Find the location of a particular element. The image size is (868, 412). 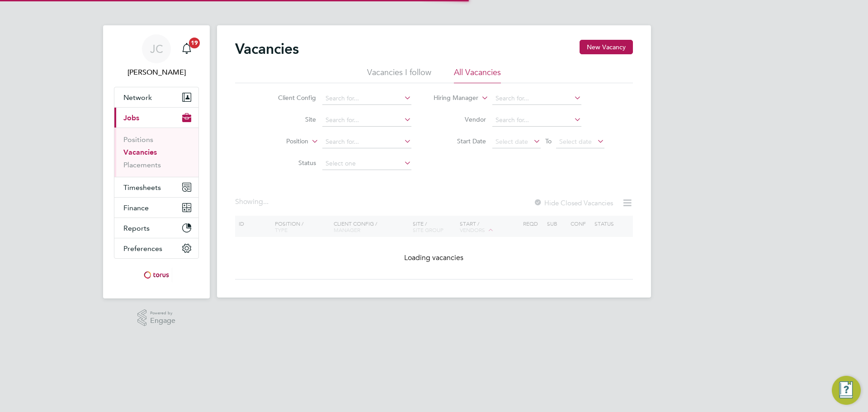

span: 19 is located at coordinates (194, 43).